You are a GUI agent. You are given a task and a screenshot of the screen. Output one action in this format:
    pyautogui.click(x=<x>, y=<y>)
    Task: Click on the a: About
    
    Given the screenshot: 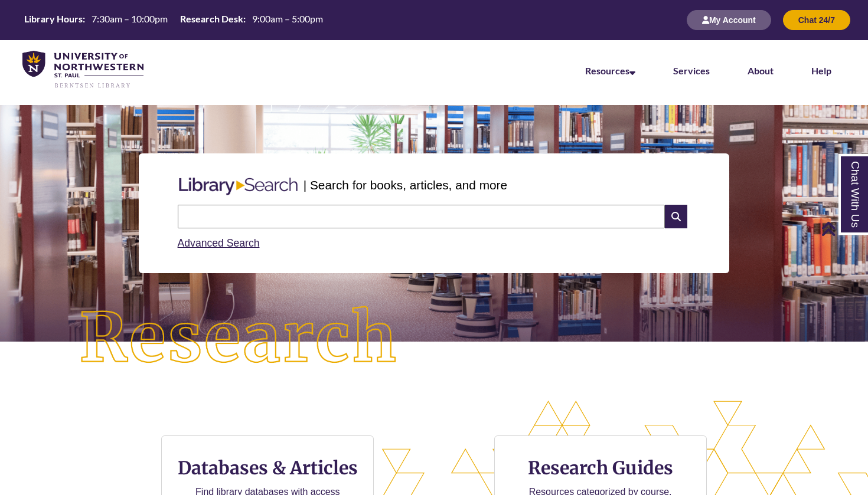 What is the action you would take?
    pyautogui.click(x=761, y=70)
    